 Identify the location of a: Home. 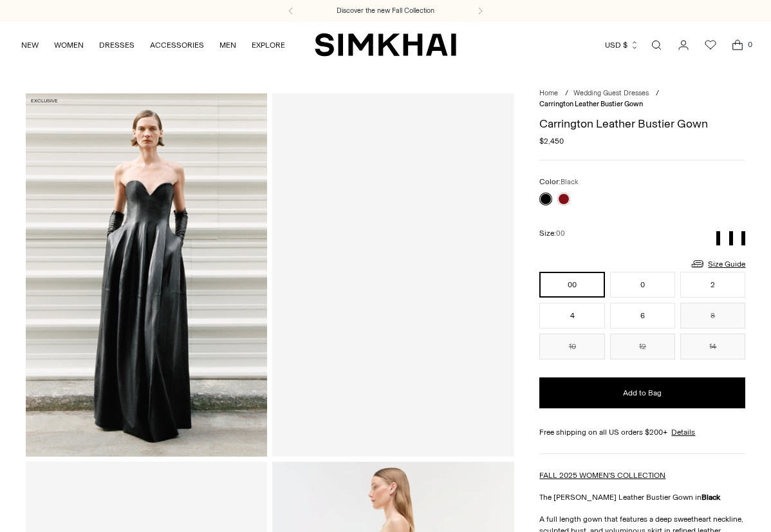
(549, 93).